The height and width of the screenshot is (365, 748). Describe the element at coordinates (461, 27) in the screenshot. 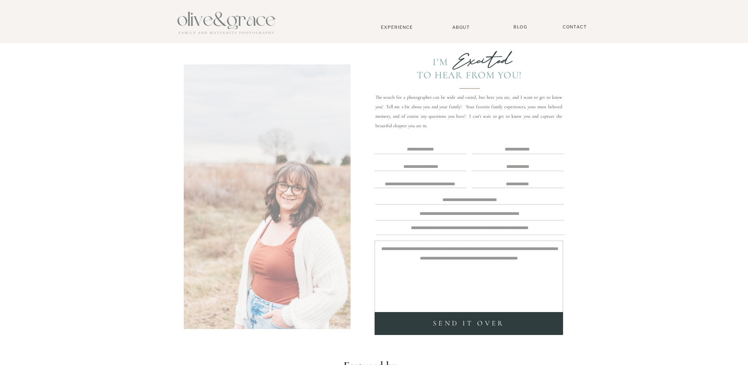

I see `nav: About` at that location.